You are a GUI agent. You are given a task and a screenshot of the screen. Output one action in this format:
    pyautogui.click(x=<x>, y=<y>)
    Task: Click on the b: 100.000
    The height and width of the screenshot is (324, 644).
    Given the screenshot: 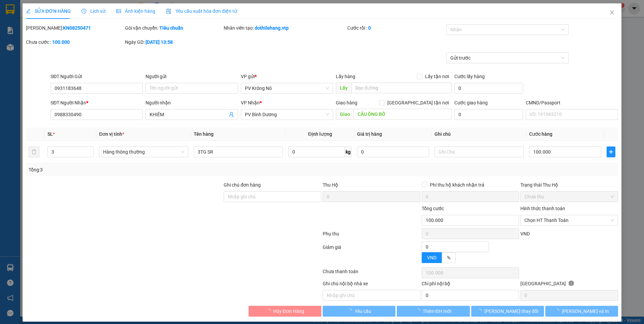 What is the action you would take?
    pyautogui.click(x=61, y=42)
    